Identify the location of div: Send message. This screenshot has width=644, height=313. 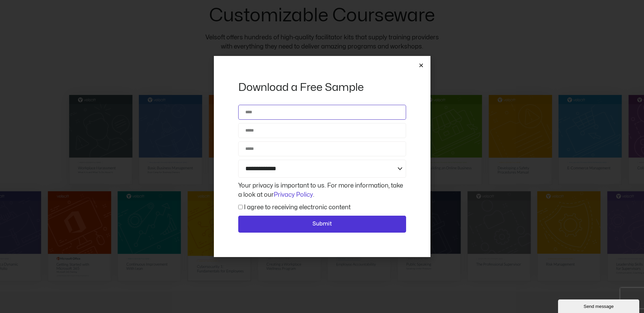
(41, 8).